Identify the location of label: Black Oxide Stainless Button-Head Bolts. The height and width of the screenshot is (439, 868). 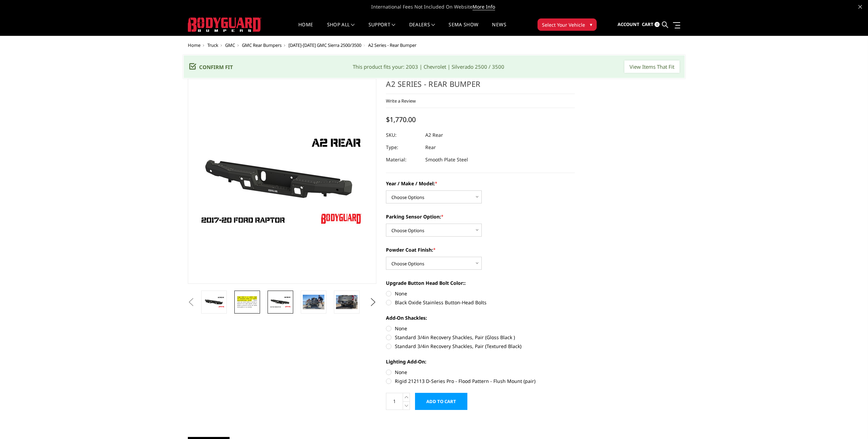
(480, 302).